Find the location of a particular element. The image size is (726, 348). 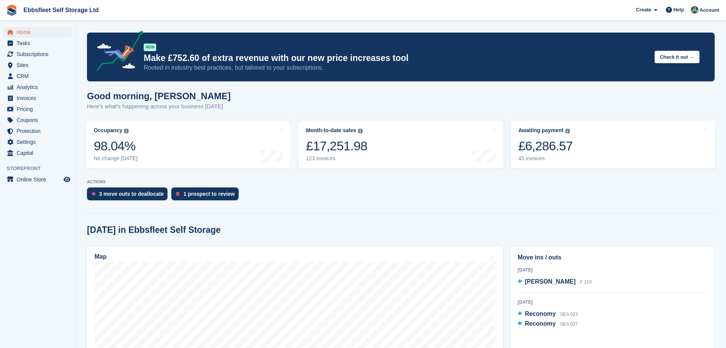

div: 1 prospect to review is located at coordinates (209, 194).